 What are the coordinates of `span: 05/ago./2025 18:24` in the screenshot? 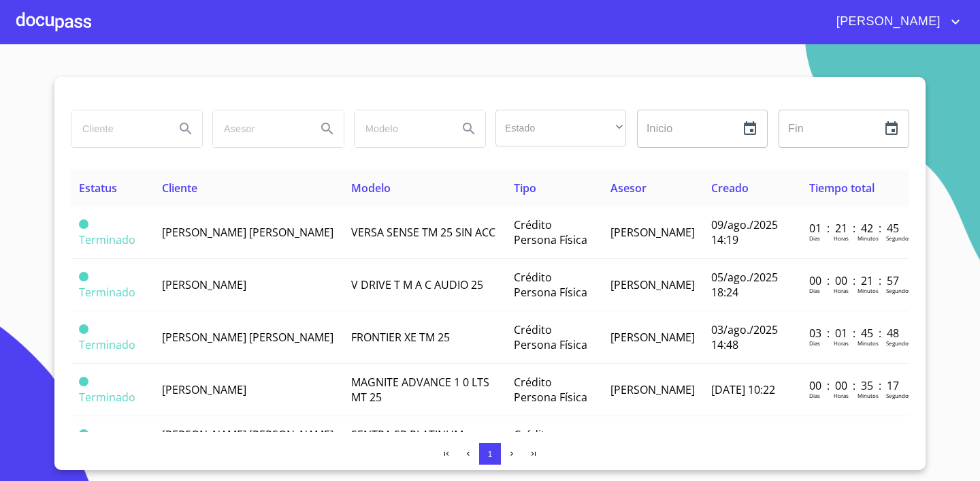 It's located at (745, 285).